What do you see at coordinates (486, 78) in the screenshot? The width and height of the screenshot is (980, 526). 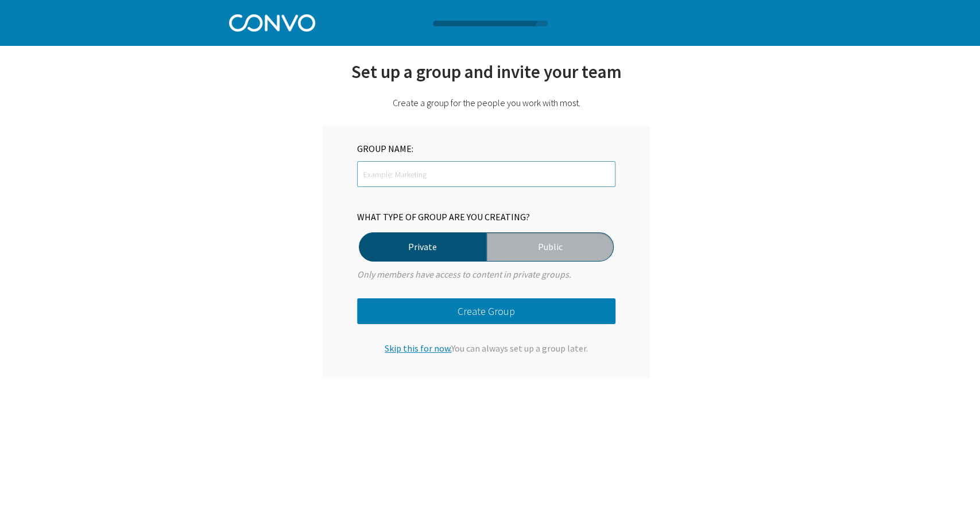 I see `div: Set up a group and invite your team` at bounding box center [486, 78].